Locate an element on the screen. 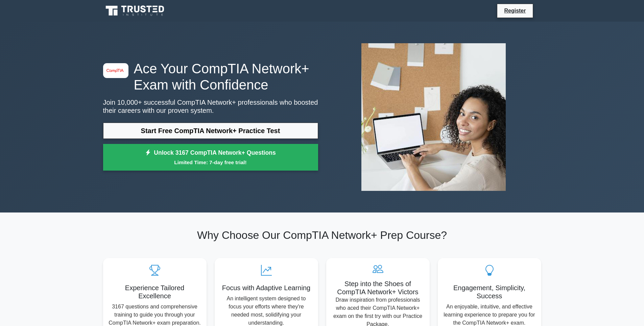  h5: Engagement, Simplicity, Success is located at coordinates (489, 292).